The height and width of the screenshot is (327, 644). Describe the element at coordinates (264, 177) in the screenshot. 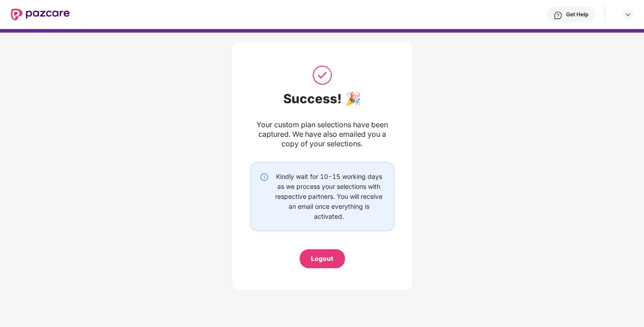

I see `img: svg+xml;base64,PHN2ZyBpZD0iSW5mby0yMHgyMCIgeG1sbnM9Imh0dHA6Ly93d3cudzMub3JnLzIwMDAvc3ZnIiB3aWR0aD...` at that location.